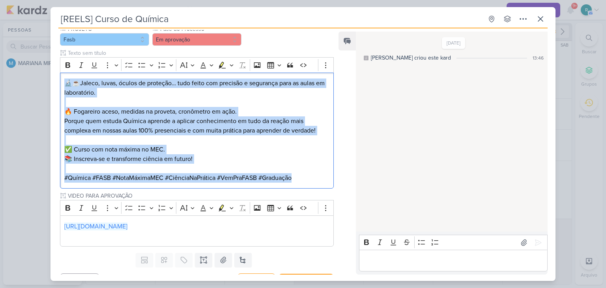  Describe the element at coordinates (105, 39) in the screenshot. I see `button: Fasb` at that location.